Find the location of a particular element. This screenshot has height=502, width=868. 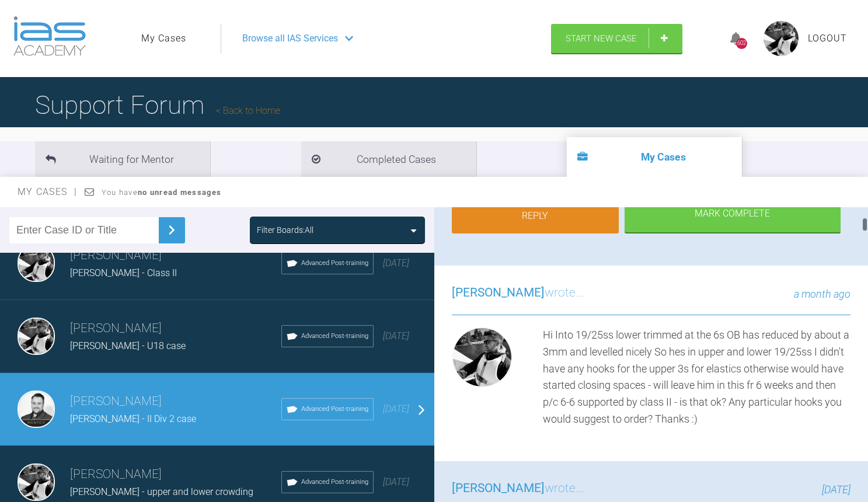

div: Filter Boards: All is located at coordinates (285, 230).